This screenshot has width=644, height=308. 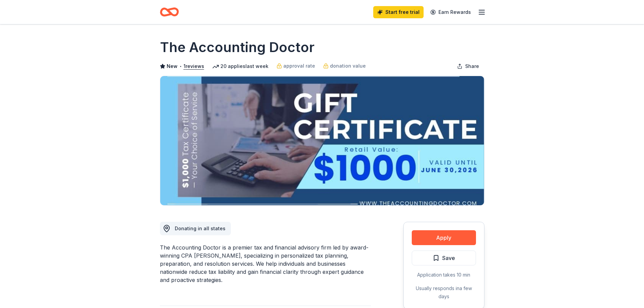 I want to click on div: Usually responds in a few days, so click(x=444, y=292).